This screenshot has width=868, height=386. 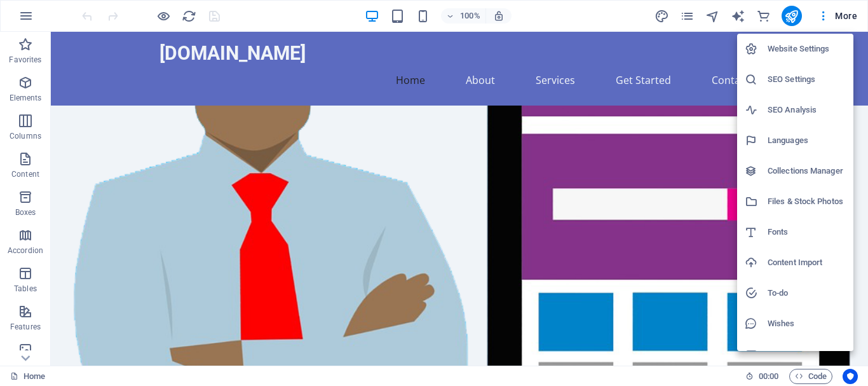 I want to click on h6: Data, so click(x=806, y=354).